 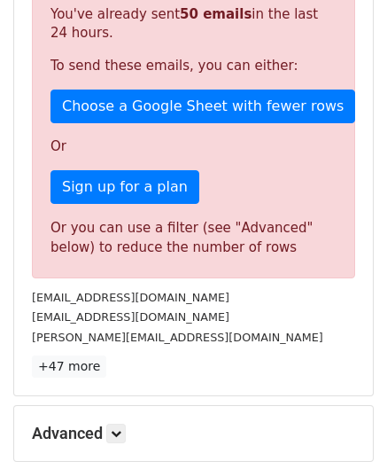 What do you see at coordinates (193, 433) in the screenshot?
I see `h5: Advanced` at bounding box center [193, 433].